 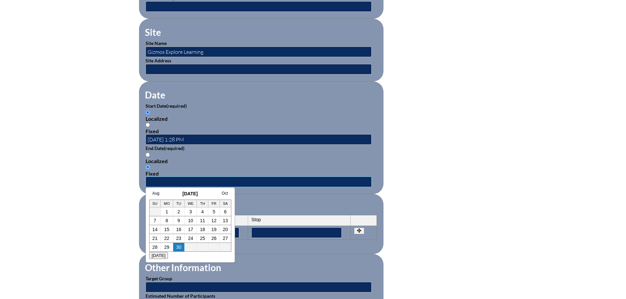 I want to click on th: Sa, so click(x=225, y=204).